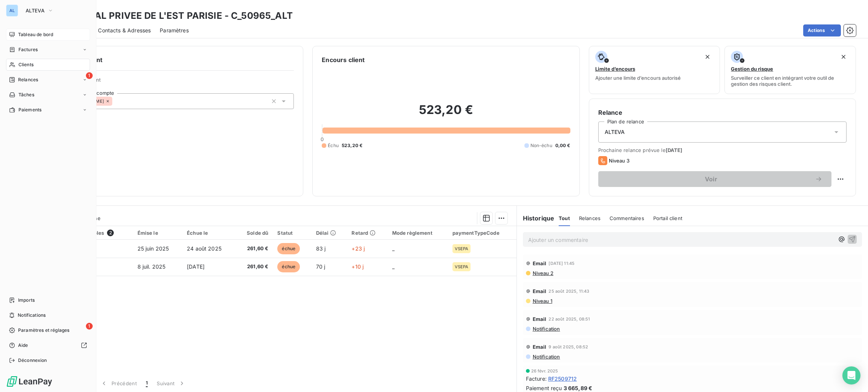  Describe the element at coordinates (544, 371) in the screenshot. I see `span: 26 févr. 2025` at that location.